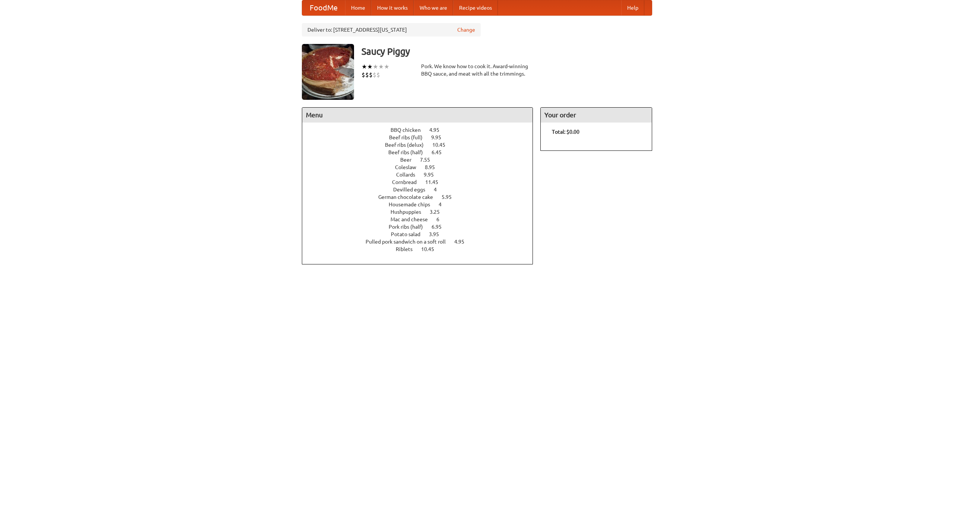 This screenshot has width=954, height=527. Describe the element at coordinates (466, 30) in the screenshot. I see `a: Change` at that location.